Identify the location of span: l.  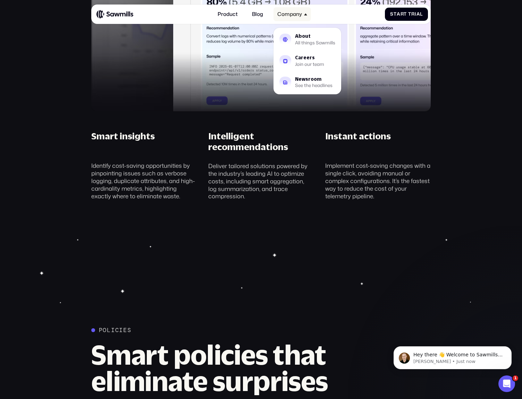
(421, 14).